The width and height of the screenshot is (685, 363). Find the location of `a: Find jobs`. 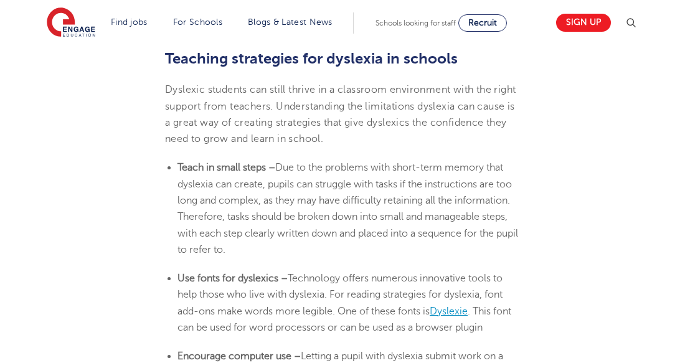

a: Find jobs is located at coordinates (129, 22).